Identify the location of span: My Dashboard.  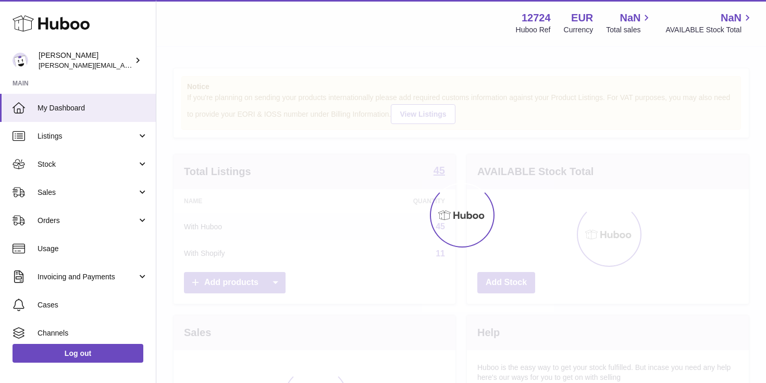
(93, 108).